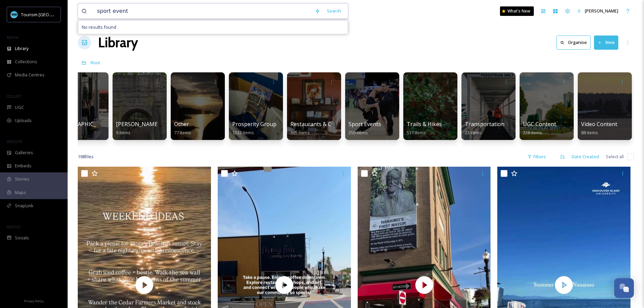 The width and height of the screenshot is (644, 308). What do you see at coordinates (26, 61) in the screenshot?
I see `span: Collections` at bounding box center [26, 61].